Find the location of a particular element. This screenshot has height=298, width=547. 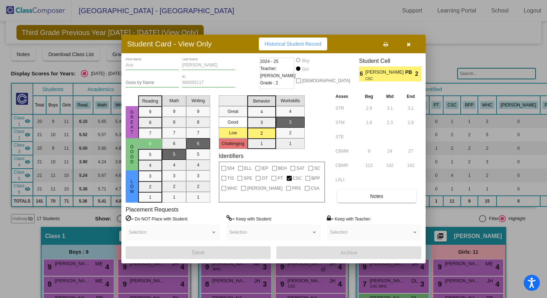

button: Notes is located at coordinates (376, 196).